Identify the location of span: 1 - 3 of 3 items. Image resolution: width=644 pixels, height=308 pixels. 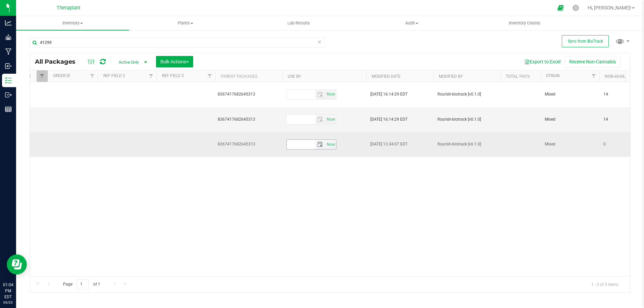
(605, 284).